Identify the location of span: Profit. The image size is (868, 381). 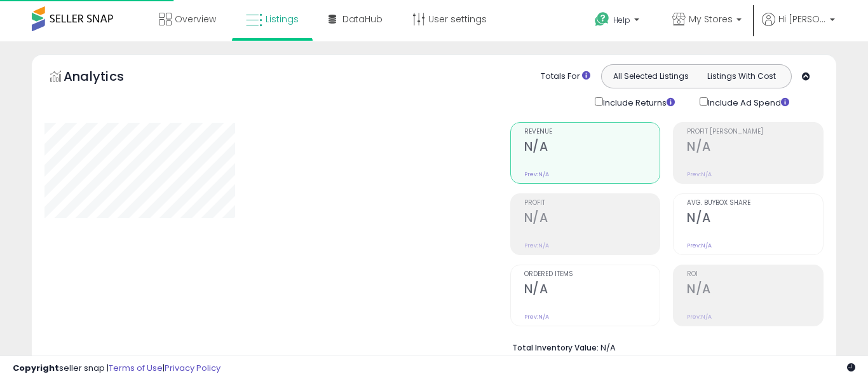
(592, 203).